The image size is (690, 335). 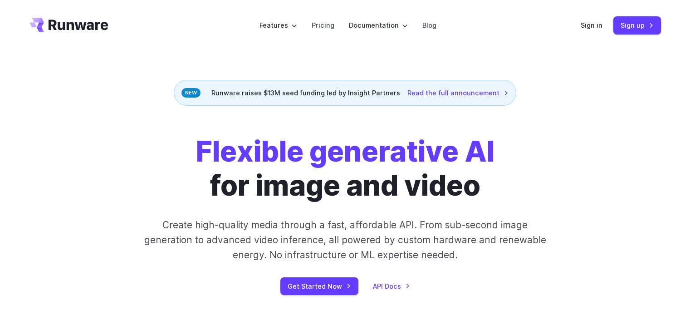 What do you see at coordinates (378, 25) in the screenshot?
I see `label: Documentation` at bounding box center [378, 25].